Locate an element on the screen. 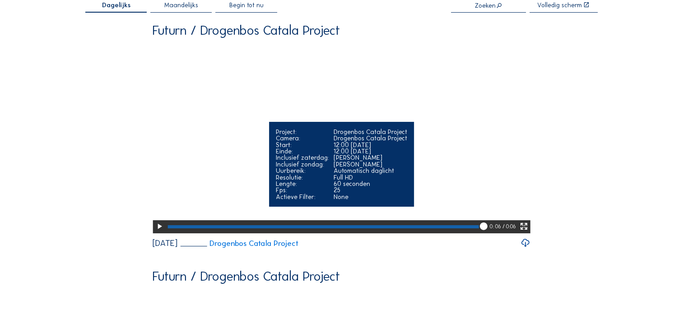  div: None is located at coordinates (370, 197).